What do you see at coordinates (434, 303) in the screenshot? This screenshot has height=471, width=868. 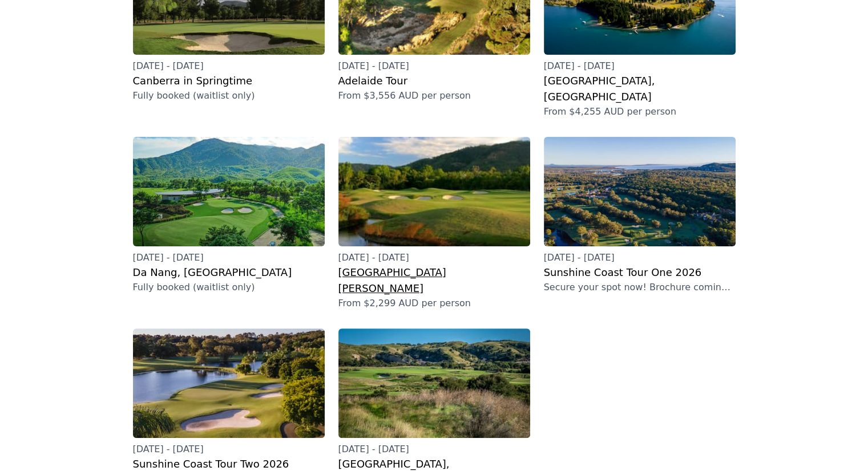 I see `p: From $2,299 AUD per person` at bounding box center [434, 303].